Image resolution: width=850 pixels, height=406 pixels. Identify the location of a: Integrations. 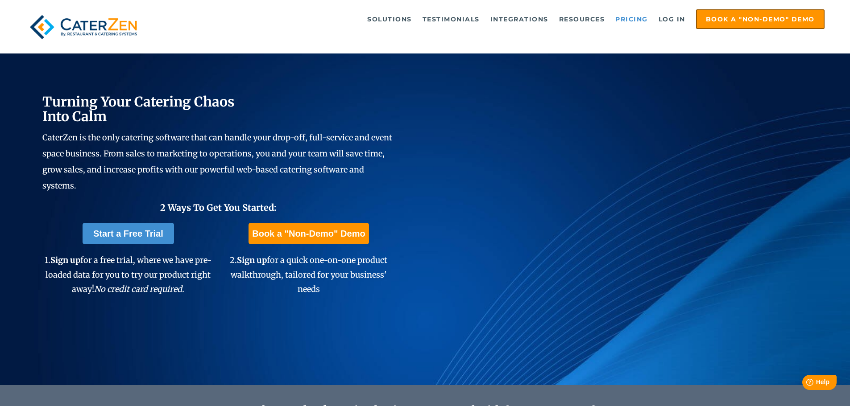
(519, 19).